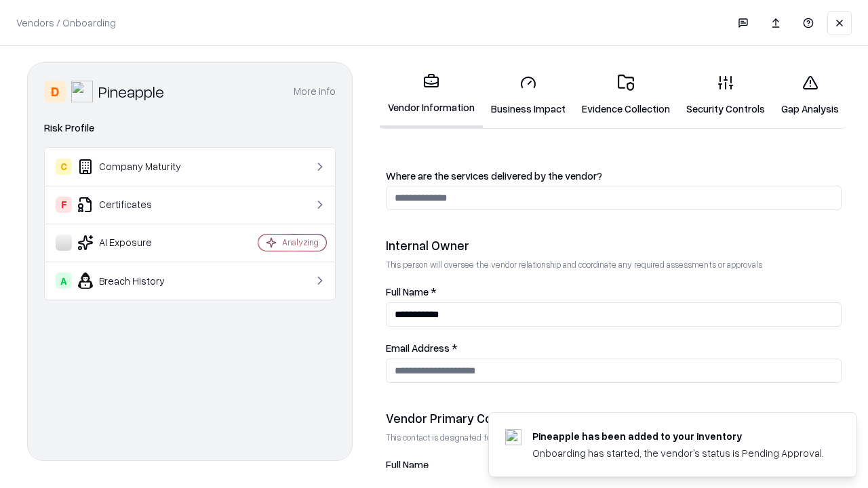 The image size is (868, 488). Describe the element at coordinates (626, 95) in the screenshot. I see `a: Evidence Collection` at that location.